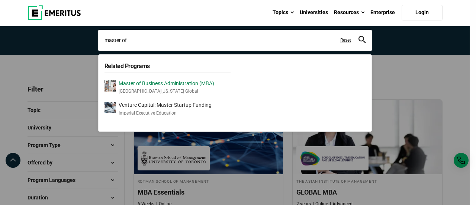 The image size is (476, 205). Describe the element at coordinates (346, 40) in the screenshot. I see `a: Reset search` at that location.